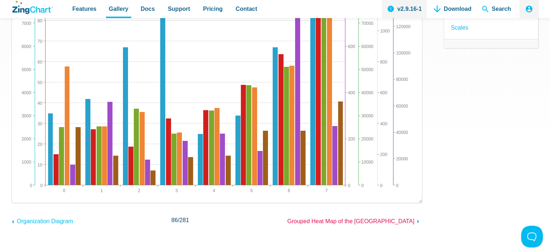 Image resolution: width=550 pixels, height=251 pixels. What do you see at coordinates (175, 220) in the screenshot?
I see `span: 86` at bounding box center [175, 220].